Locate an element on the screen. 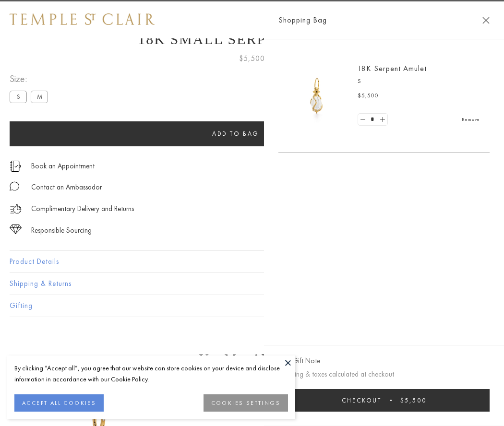 The image size is (504, 426). button: Gifting is located at coordinates (252, 306).